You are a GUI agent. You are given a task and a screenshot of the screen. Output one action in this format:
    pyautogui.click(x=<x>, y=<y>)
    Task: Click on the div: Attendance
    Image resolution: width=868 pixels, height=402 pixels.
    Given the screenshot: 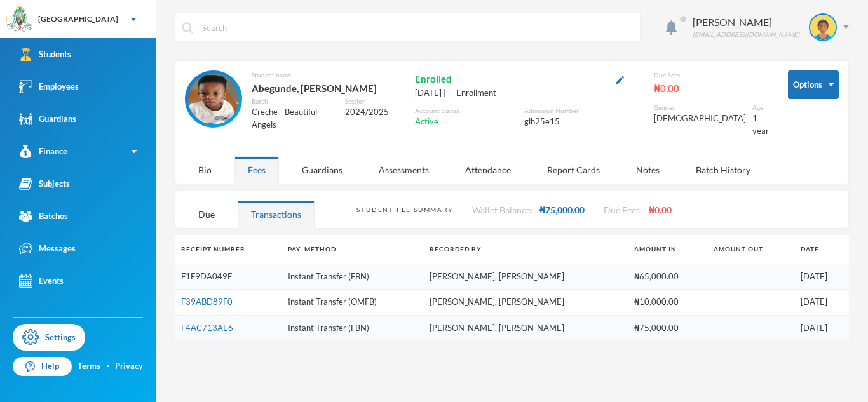 What is the action you would take?
    pyautogui.click(x=488, y=170)
    